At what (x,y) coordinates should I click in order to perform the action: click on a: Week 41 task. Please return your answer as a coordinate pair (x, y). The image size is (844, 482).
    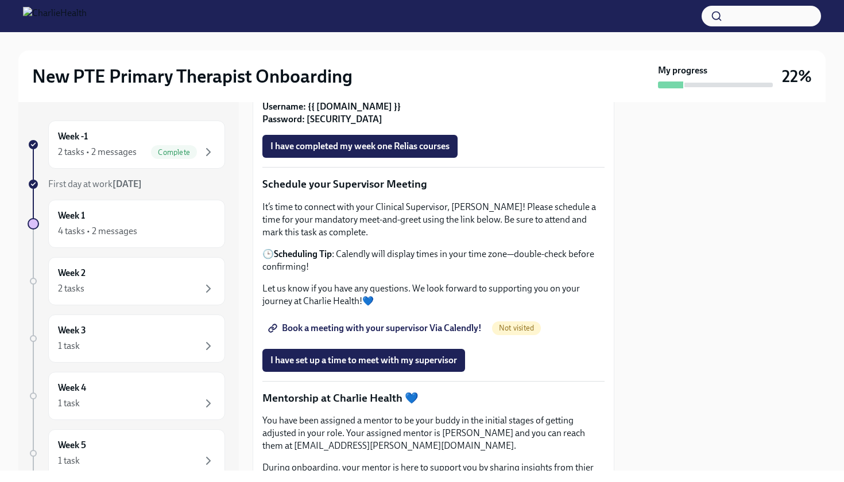
    Looking at the image, I should click on (126, 396).